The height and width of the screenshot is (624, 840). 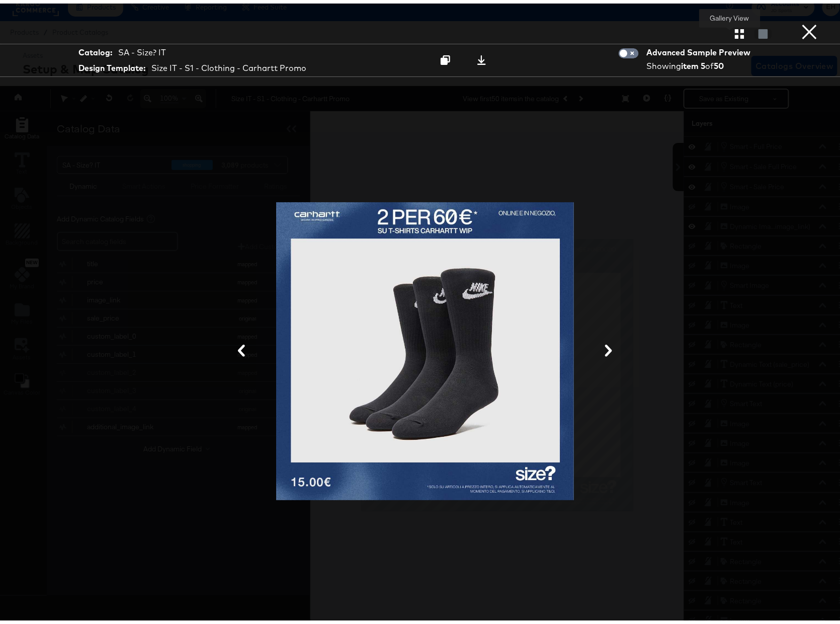 What do you see at coordinates (701, 49) in the screenshot?
I see `div: Advanced Sample Preview` at bounding box center [701, 49].